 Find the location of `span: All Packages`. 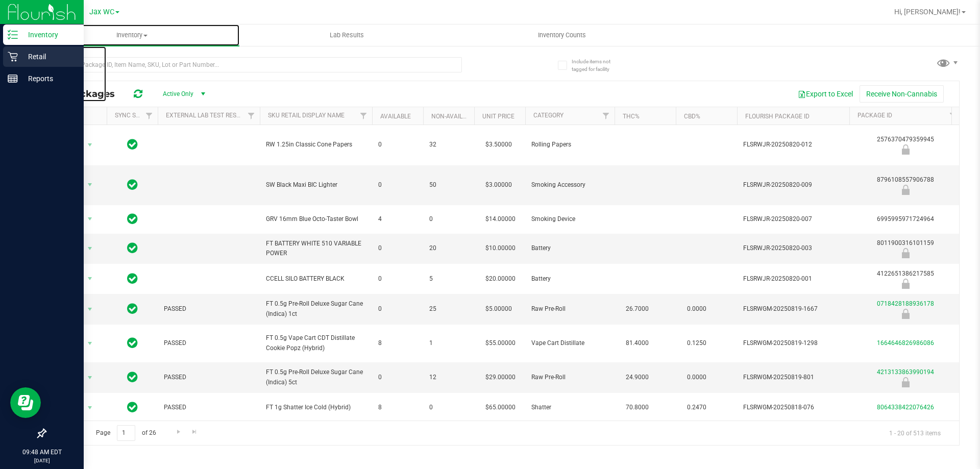

span: All Packages is located at coordinates (89, 94).